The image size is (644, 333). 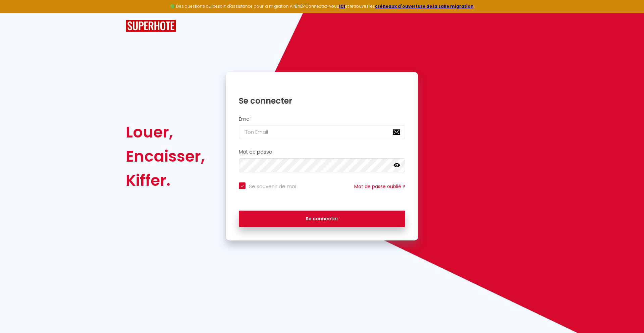 What do you see at coordinates (380, 187) in the screenshot?
I see `a: Mot de passe oublié ?` at bounding box center [380, 187].